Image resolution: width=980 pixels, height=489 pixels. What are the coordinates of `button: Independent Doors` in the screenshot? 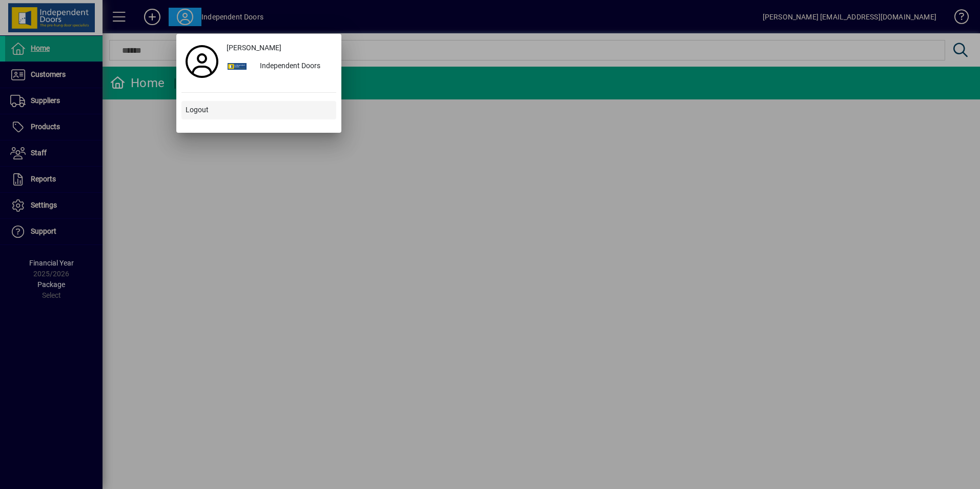 It's located at (279, 67).